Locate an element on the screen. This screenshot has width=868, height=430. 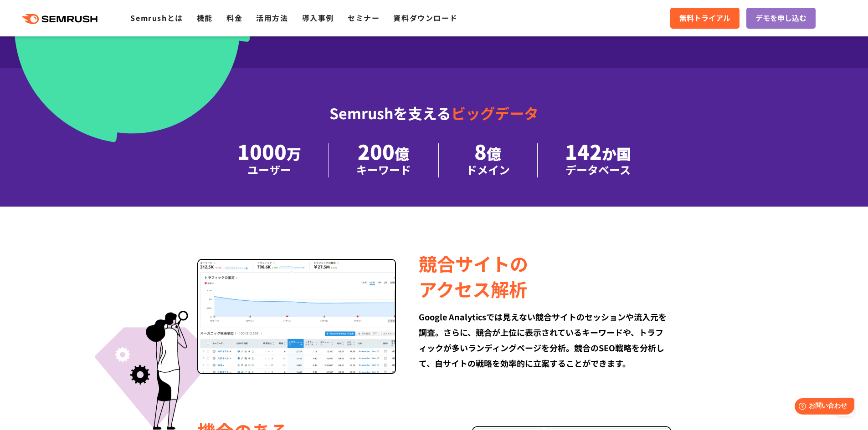
li: 142 is located at coordinates (598, 160).